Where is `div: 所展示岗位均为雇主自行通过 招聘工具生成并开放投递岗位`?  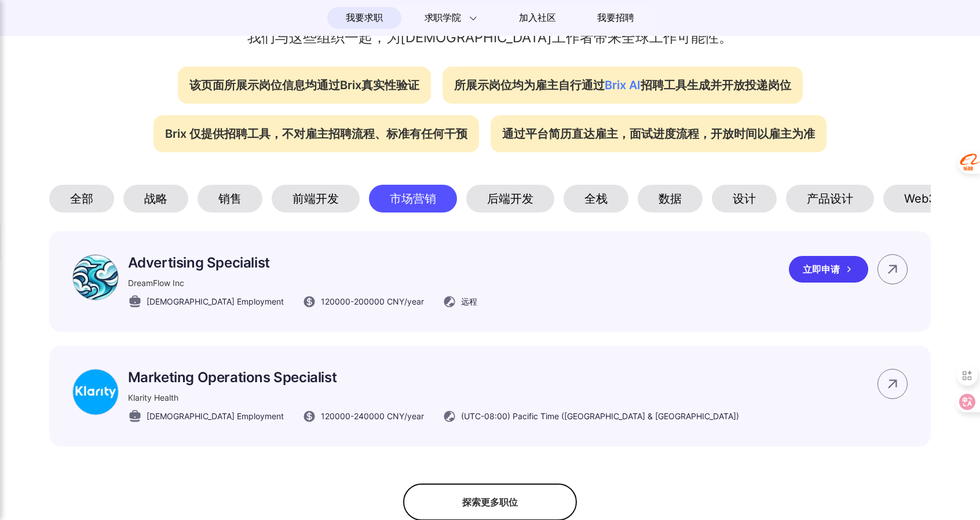 div: 所展示岗位均为雇主自行通过 招聘工具生成并开放投递岗位 is located at coordinates (623, 85).